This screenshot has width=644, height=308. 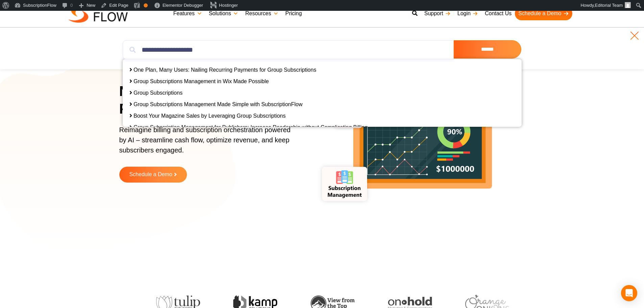 What do you see at coordinates (224, 14) in the screenshot?
I see `a: Solutions` at bounding box center [224, 14].